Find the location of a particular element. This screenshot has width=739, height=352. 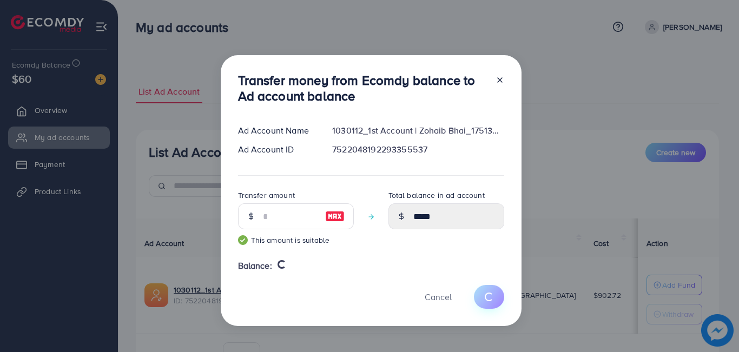

div: Ad Account ID is located at coordinates (276, 149).